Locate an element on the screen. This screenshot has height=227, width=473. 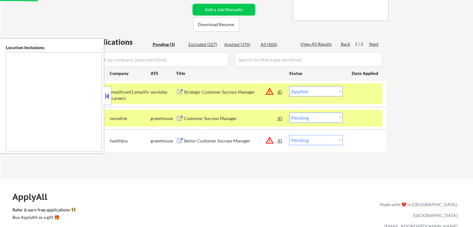
div: Title is located at coordinates (230, 73).